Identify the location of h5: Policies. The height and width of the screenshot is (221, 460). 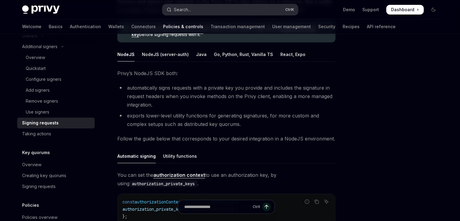
(31, 205).